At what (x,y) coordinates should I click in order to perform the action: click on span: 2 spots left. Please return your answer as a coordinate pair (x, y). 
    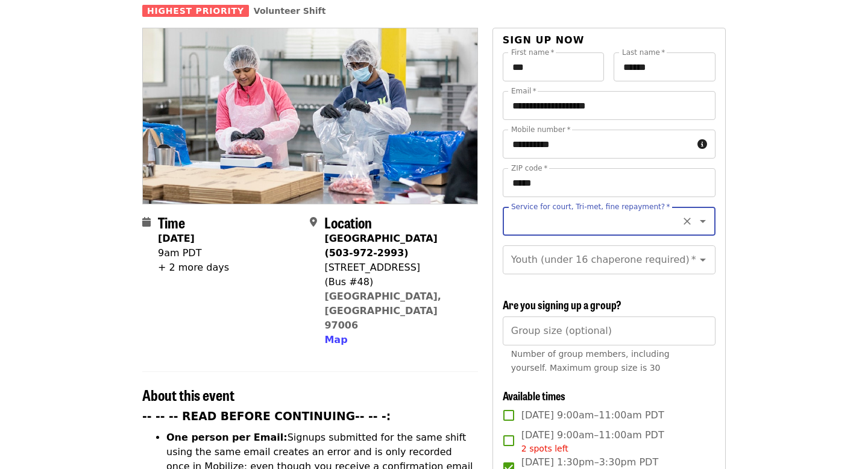
    Looking at the image, I should click on (545, 449).